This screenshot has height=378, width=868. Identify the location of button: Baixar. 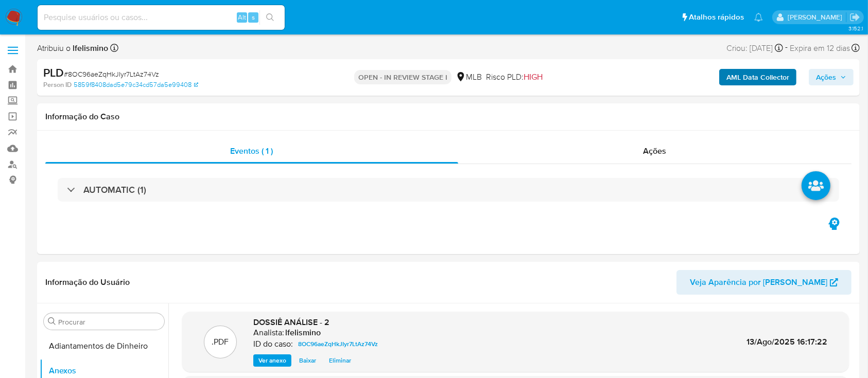
(307, 360).